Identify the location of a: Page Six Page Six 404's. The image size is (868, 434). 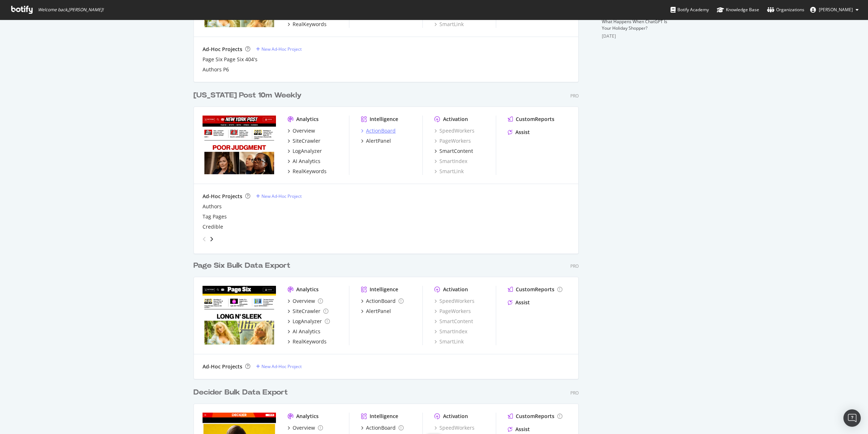
(230, 59).